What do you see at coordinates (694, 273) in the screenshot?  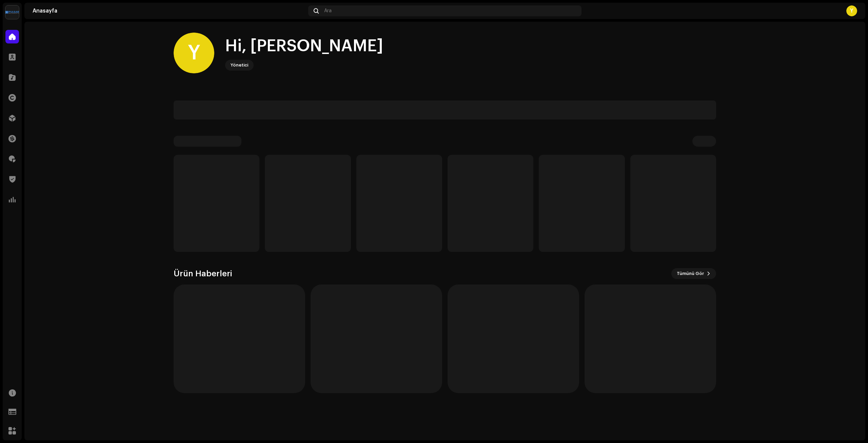 I see `button: Tümünü Gör` at bounding box center [694, 273].